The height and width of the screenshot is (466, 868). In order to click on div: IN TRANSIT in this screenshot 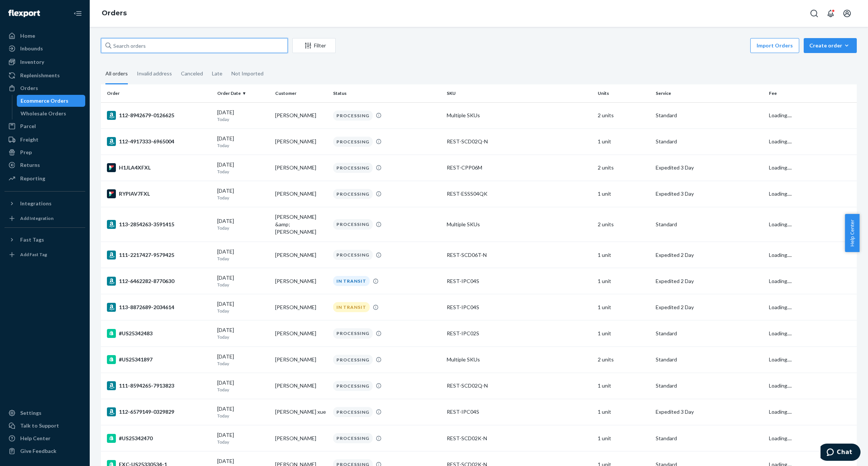, I will do `click(352, 281)`.